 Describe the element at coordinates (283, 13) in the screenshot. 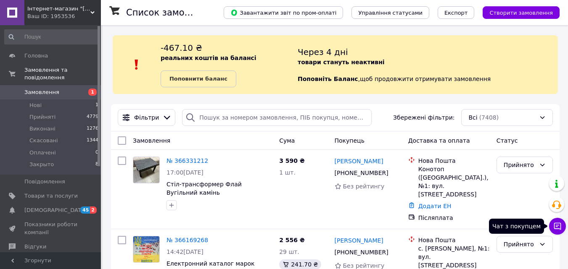

I see `span: Завантажити звіт по пром-оплаті` at that location.